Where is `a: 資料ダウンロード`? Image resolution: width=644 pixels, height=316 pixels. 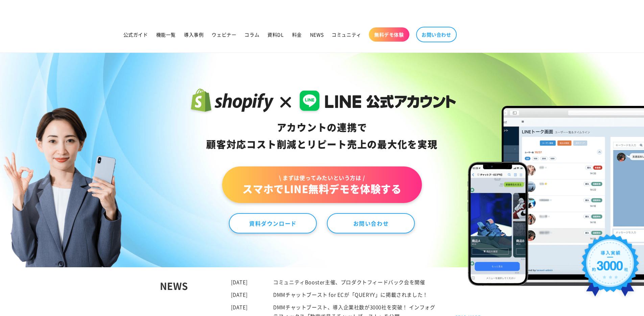
a: 資料ダウンロード is located at coordinates (273, 223).